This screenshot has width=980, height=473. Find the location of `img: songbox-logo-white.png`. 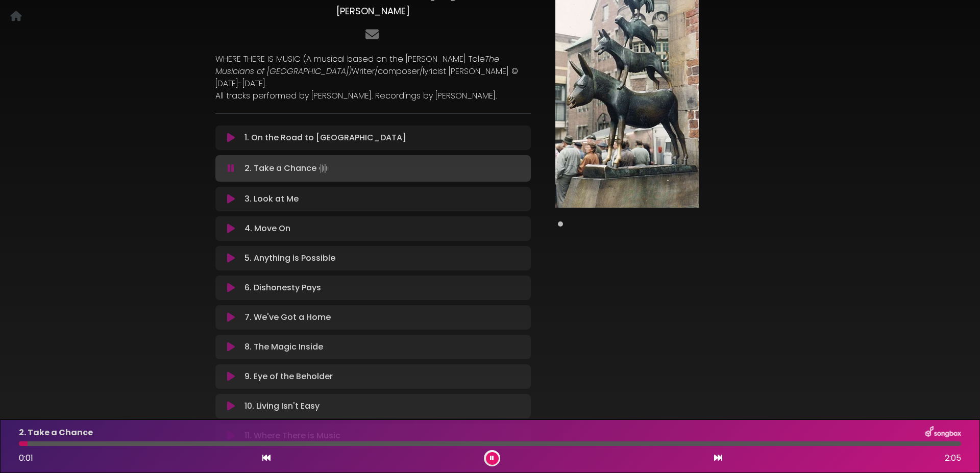

img: songbox-logo-white.png is located at coordinates (943, 433).